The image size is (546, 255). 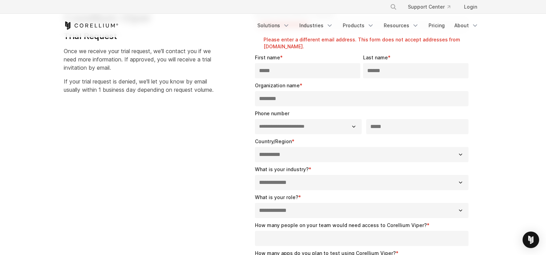 I want to click on span: How many people on your team would need access to Corellium Viper?, so click(x=341, y=225).